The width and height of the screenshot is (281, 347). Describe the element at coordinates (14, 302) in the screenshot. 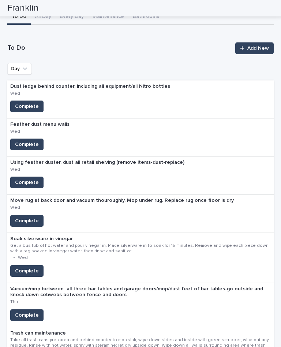

I see `p: Thu` at that location.